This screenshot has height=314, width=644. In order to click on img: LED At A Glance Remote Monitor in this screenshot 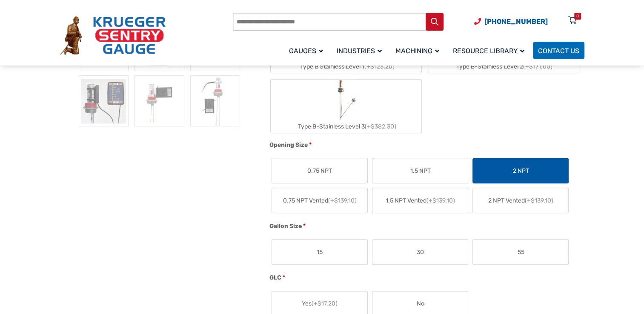, I will do `click(104, 101)`.